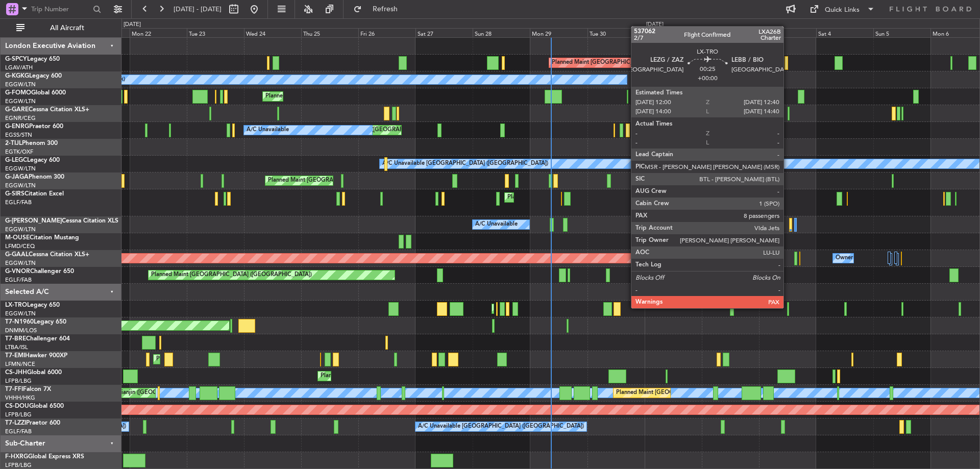 The width and height of the screenshot is (980, 469). What do you see at coordinates (15, 194) in the screenshot?
I see `span: G-SIRS` at bounding box center [15, 194].